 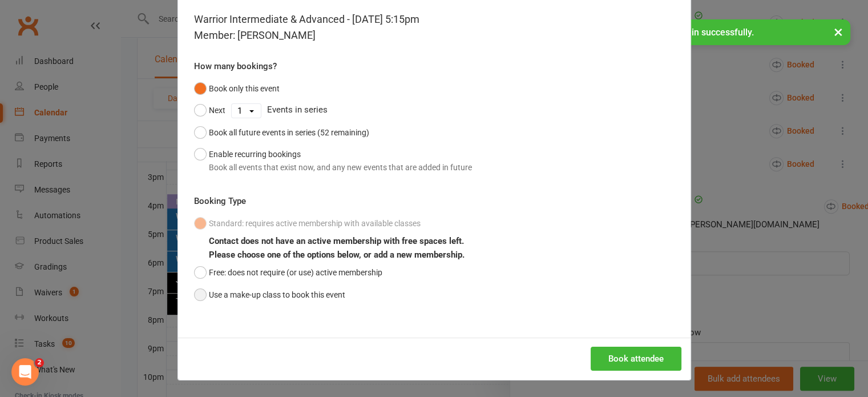 I want to click on div: Events in series, so click(x=434, y=110).